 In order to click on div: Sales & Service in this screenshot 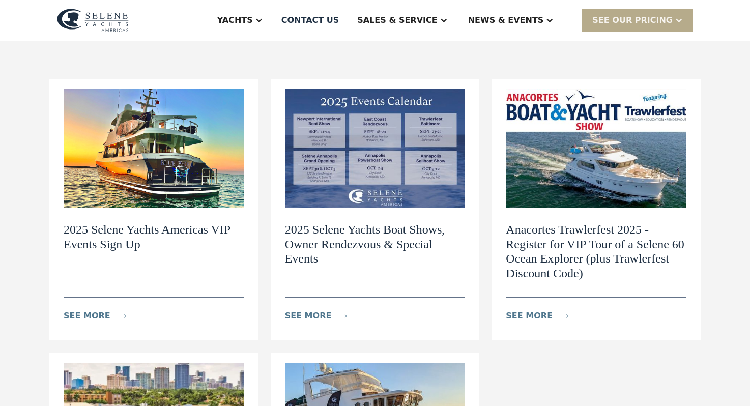, I will do `click(397, 20)`.